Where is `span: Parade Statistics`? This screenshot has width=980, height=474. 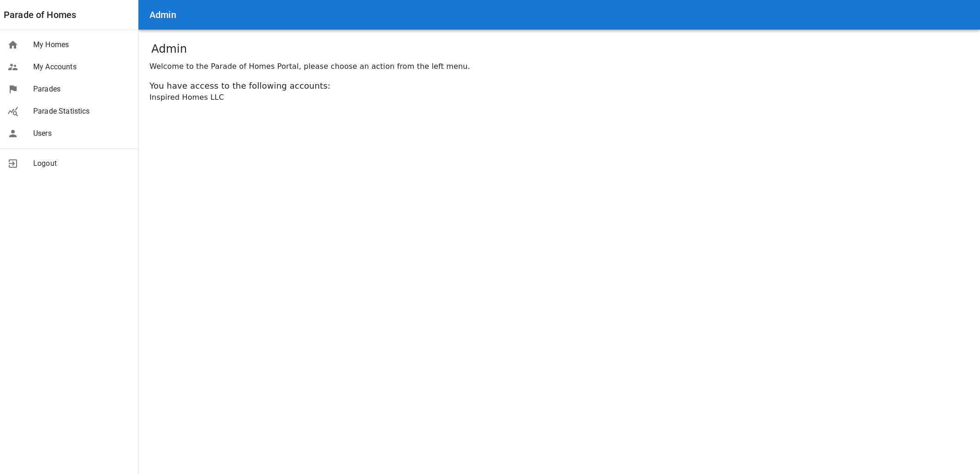 span: Parade Statistics is located at coordinates (82, 112).